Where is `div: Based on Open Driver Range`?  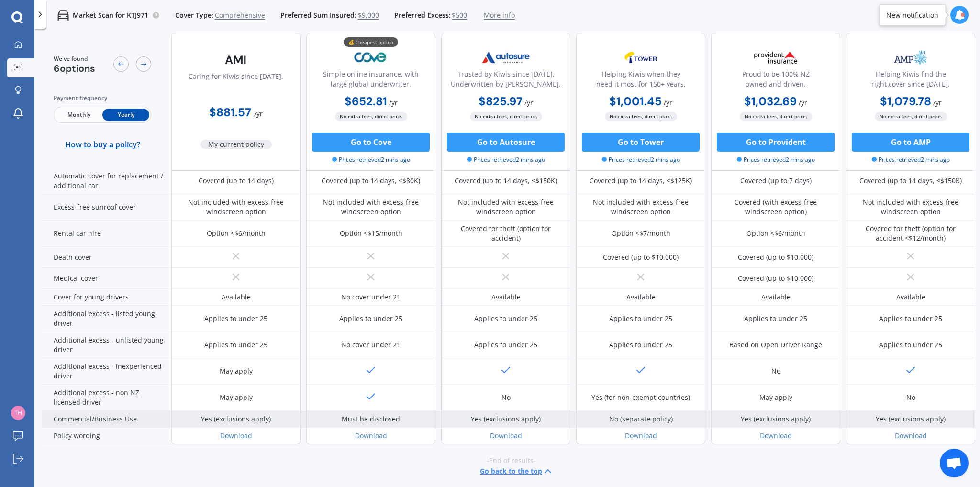 div: Based on Open Driver Range is located at coordinates (776, 344).